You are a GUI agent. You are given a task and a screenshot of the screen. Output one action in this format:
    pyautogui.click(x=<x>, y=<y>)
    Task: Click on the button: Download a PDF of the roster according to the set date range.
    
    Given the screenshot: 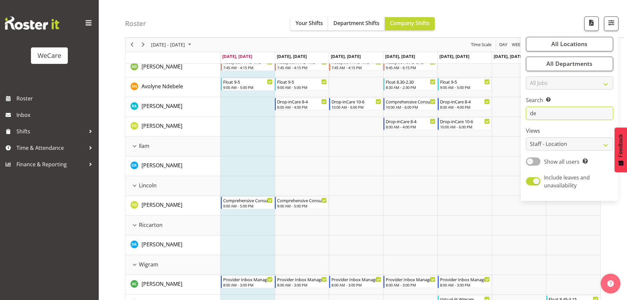 What is the action you would take?
    pyautogui.click(x=591, y=24)
    